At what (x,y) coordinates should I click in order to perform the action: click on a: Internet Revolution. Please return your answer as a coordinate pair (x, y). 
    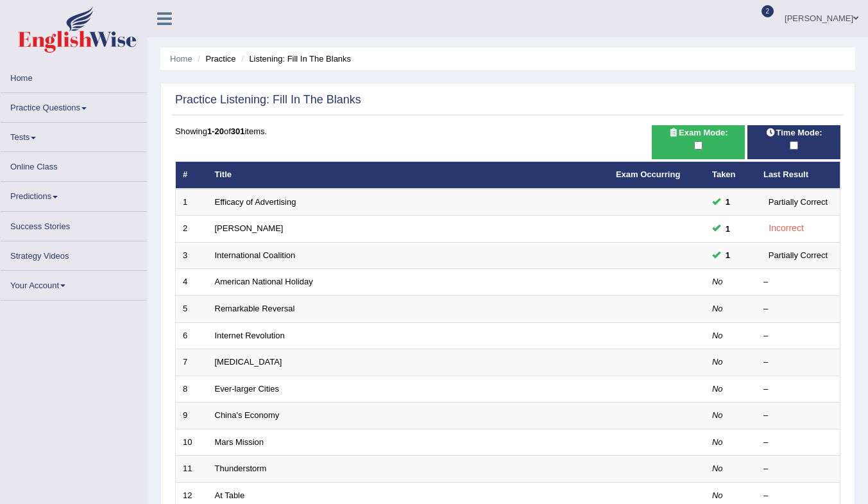
    Looking at the image, I should click on (250, 335).